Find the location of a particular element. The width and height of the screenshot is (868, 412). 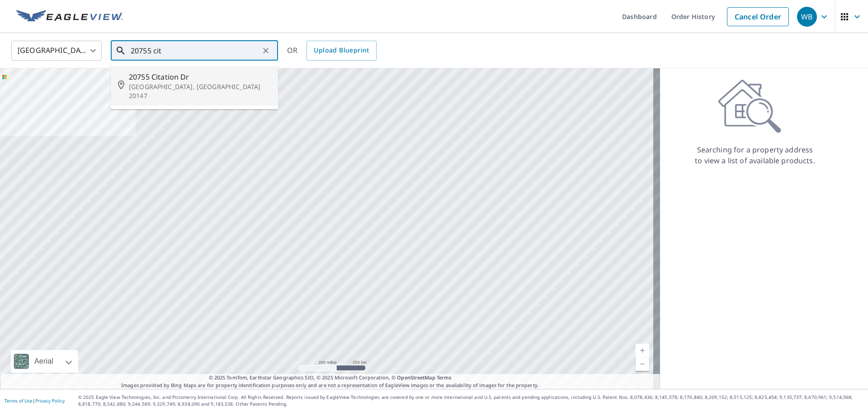

a: OpenStreetMap is located at coordinates (416, 377).